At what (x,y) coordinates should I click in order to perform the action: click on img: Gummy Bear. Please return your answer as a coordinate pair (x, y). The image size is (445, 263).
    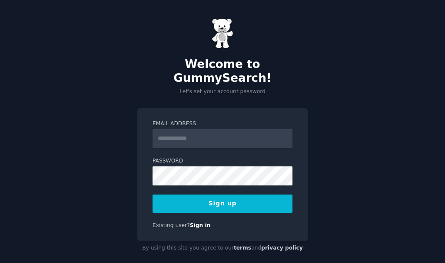
    Looking at the image, I should click on (222, 33).